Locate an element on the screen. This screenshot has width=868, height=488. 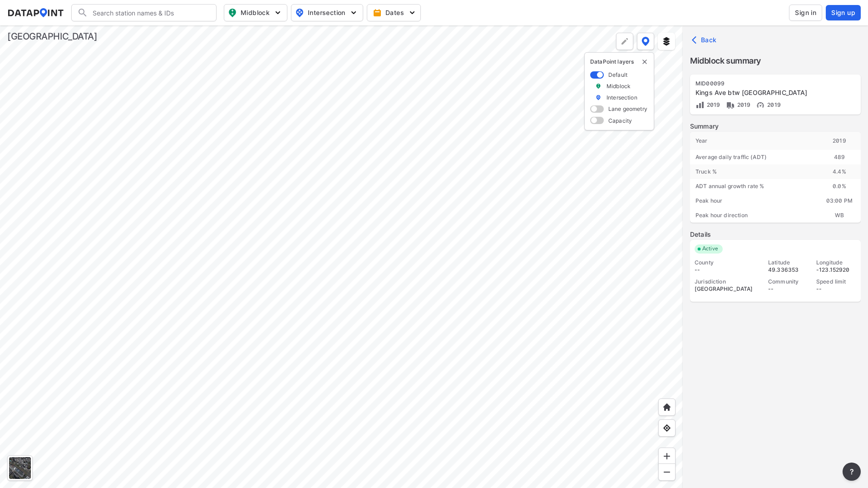
img: dataPointLogo.9353c09d.svg is located at coordinates (35, 13).